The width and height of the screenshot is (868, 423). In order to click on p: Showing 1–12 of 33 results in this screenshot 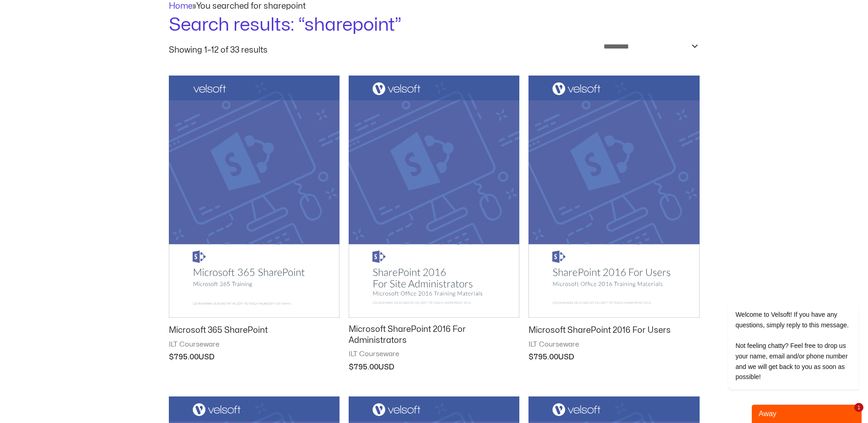, I will do `click(218, 50)`.